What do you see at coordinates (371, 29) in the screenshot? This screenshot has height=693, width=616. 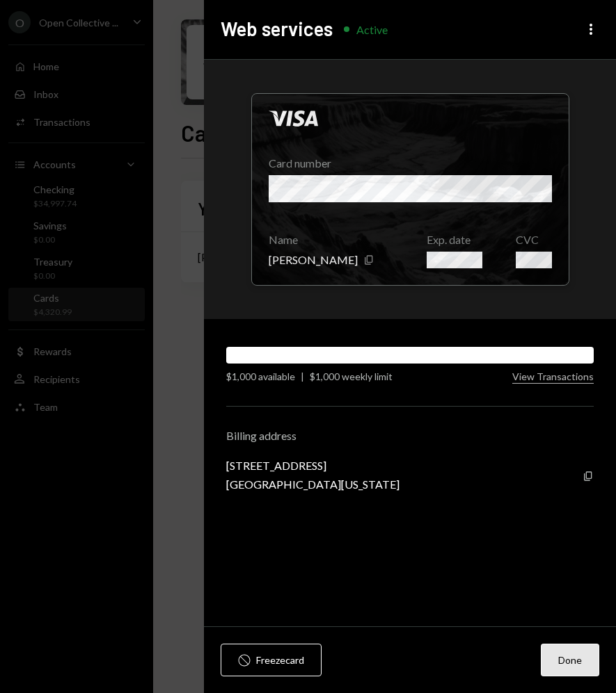 I see `div: Active` at bounding box center [371, 29].